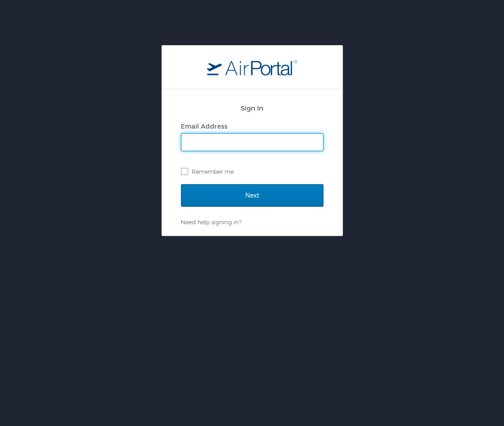 This screenshot has width=504, height=426. I want to click on input: Next, so click(252, 195).